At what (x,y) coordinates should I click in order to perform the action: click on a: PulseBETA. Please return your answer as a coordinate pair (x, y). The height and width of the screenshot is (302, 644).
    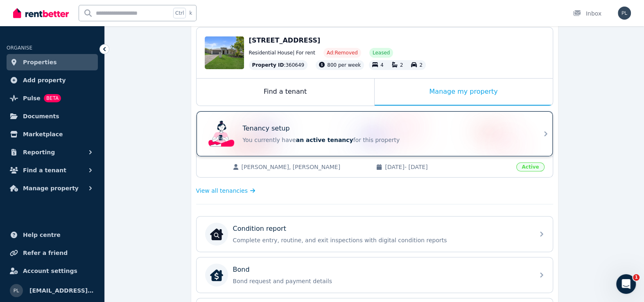
    Looking at the image, I should click on (52, 98).